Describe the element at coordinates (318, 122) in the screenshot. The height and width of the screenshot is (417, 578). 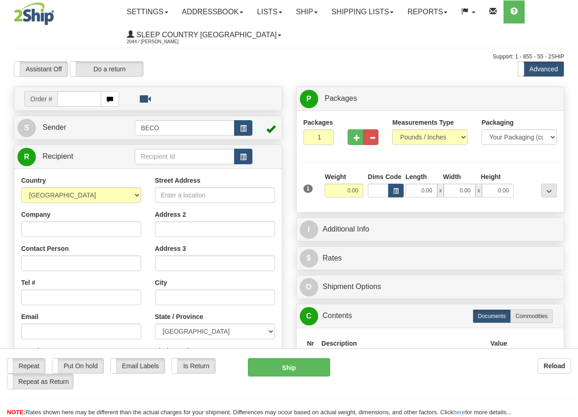
I see `label: Packages` at that location.